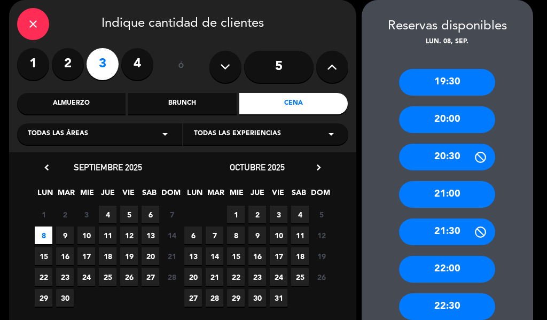  What do you see at coordinates (447, 82) in the screenshot?
I see `div: 19:30` at bounding box center [447, 82].